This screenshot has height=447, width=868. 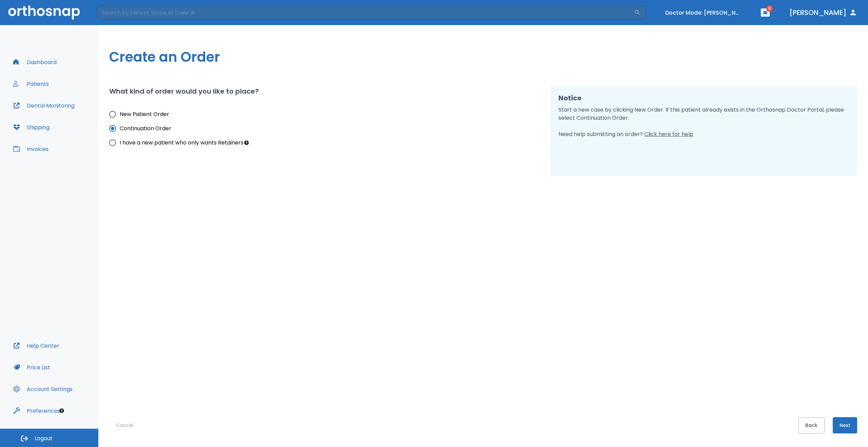 What do you see at coordinates (31, 149) in the screenshot?
I see `a: Invoices` at bounding box center [31, 149].